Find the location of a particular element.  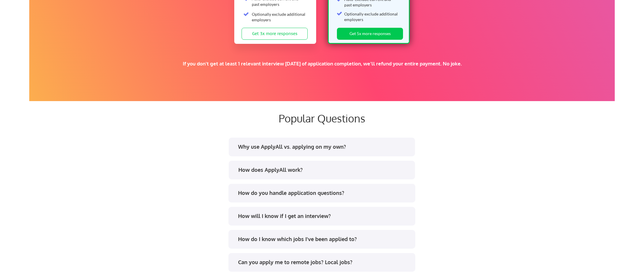

div: Can you apply me to remote jobs? Local jobs? is located at coordinates (324, 262).